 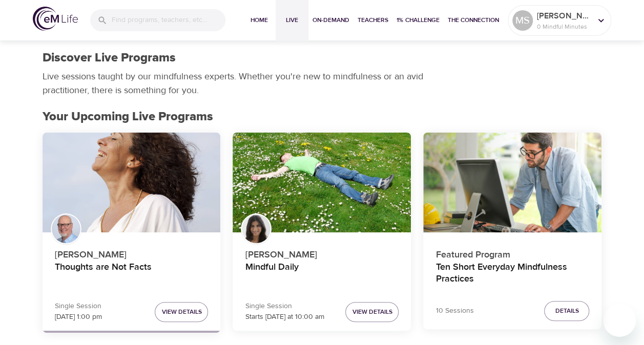 What do you see at coordinates (522, 20) in the screenshot?
I see `div: MS` at bounding box center [522, 20].